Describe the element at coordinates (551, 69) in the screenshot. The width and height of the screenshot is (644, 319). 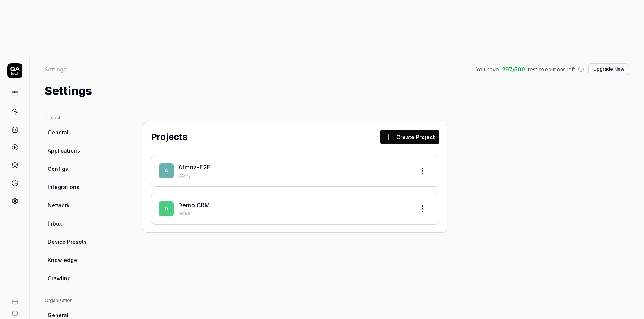
I see `span: test executions left` at that location.